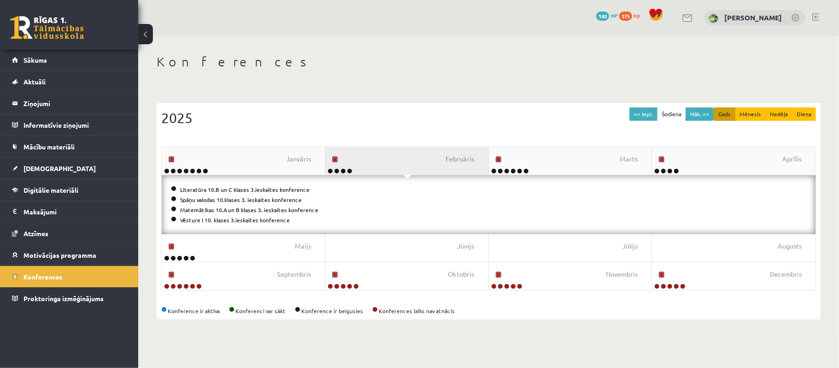 The image size is (839, 368). I want to click on a: Atzīmes, so click(69, 233).